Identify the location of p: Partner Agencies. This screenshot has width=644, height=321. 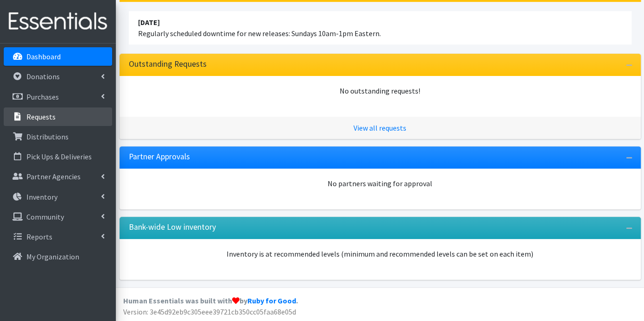
(53, 177).